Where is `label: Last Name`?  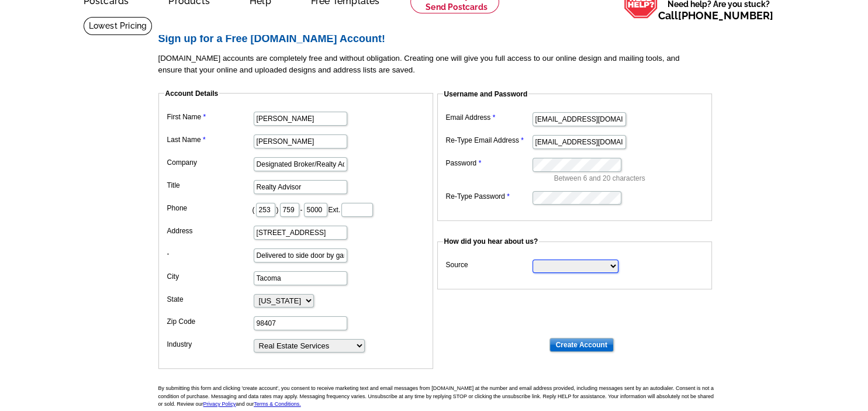
label: Last Name is located at coordinates (210, 140).